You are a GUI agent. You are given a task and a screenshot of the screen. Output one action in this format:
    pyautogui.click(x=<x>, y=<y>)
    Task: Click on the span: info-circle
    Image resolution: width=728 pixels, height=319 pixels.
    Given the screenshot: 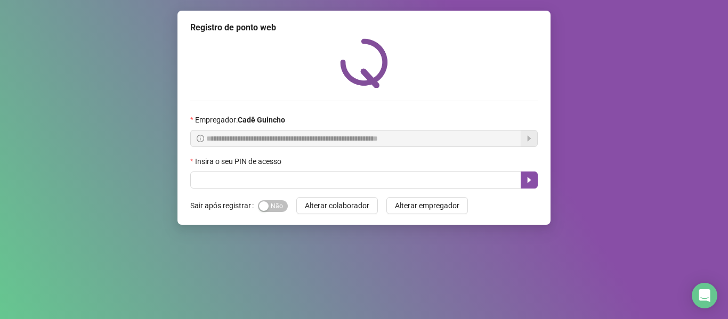 What is the action you would take?
    pyautogui.click(x=201, y=139)
    